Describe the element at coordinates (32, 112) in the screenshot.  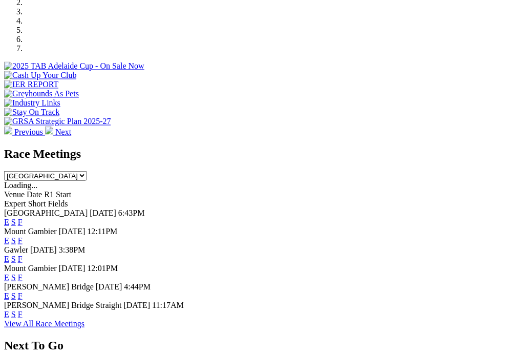
I see `img: Stay On Track` at that location.